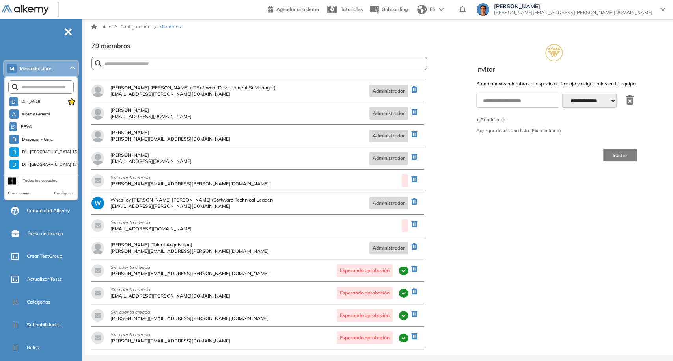 This screenshot has width=673, height=361. Describe the element at coordinates (14, 114) in the screenshot. I see `span: A` at that location.